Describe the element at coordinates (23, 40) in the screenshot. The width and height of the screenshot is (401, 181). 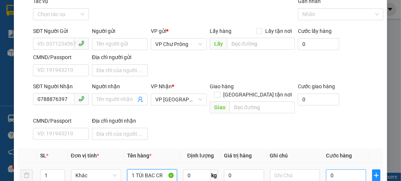
I see `strong: 0901 936 968` at that location.